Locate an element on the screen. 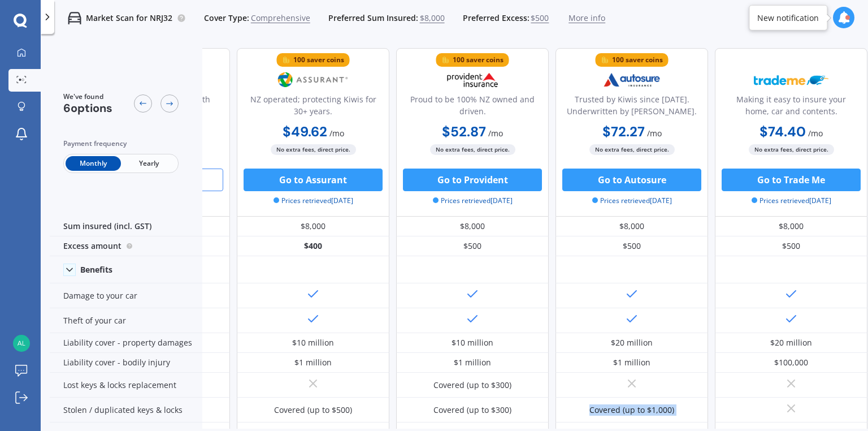 Image resolution: width=868 pixels, height=431 pixels. b: $74.40 is located at coordinates (783, 131).